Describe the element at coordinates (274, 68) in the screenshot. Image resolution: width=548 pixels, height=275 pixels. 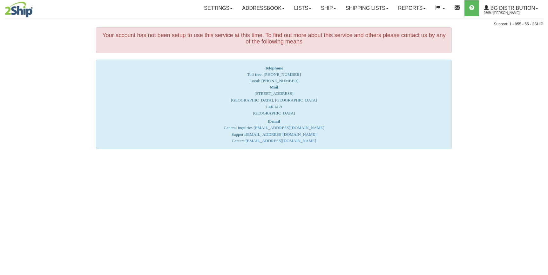
I see `strong: Telephone` at that location.